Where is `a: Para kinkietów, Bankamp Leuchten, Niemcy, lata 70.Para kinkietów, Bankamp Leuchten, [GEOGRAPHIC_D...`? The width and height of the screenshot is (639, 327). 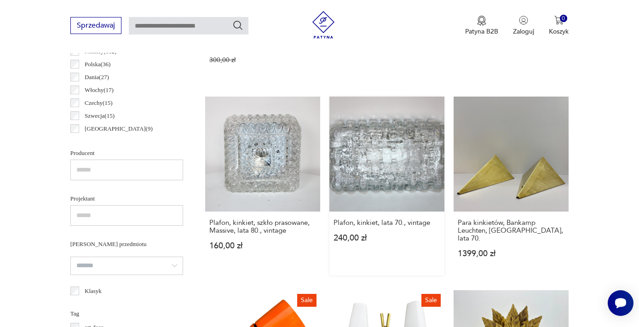 a: Para kinkietów, Bankamp Leuchten, Niemcy, lata 70.Para kinkietów, Bankamp Leuchten, [GEOGRAPHIC_D... is located at coordinates (511, 186).